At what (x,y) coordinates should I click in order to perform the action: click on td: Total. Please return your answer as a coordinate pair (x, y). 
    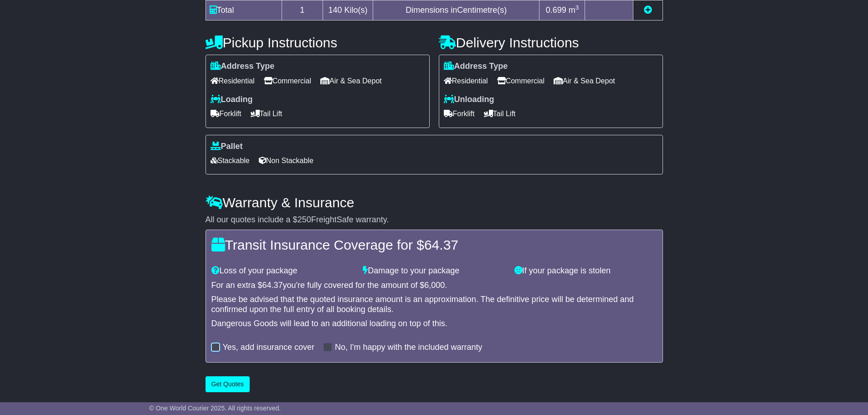
    Looking at the image, I should click on (243, 10).